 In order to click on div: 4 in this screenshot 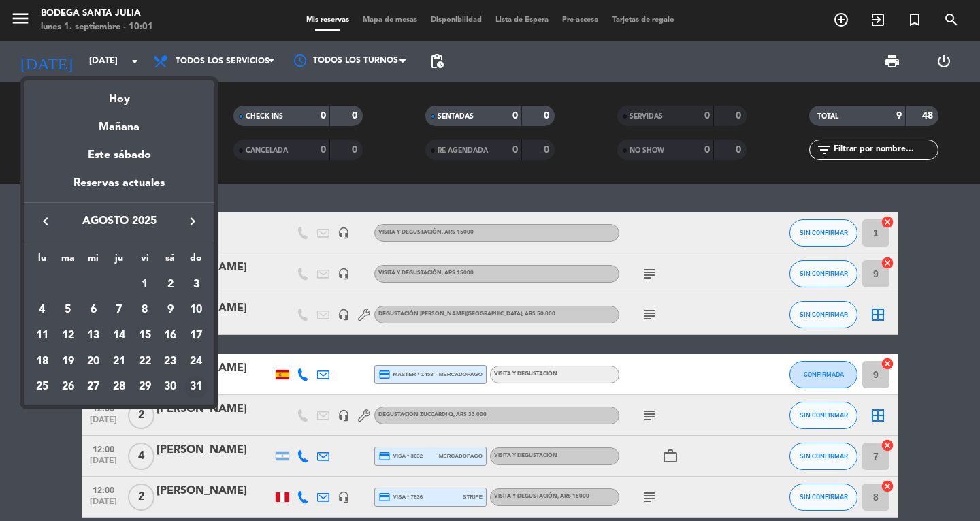, I will do `click(42, 310)`.